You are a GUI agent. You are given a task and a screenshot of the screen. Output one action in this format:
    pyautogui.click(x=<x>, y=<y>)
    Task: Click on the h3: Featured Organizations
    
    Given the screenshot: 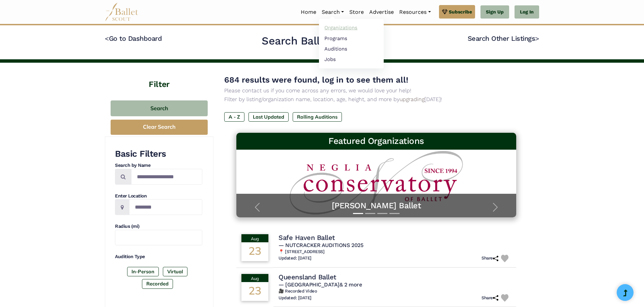 What is the action you would take?
    pyautogui.click(x=376, y=141)
    